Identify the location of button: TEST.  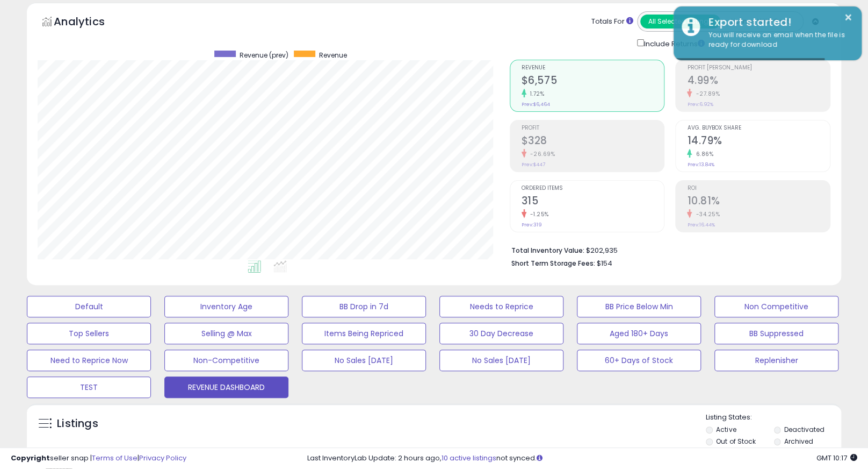
(89, 387).